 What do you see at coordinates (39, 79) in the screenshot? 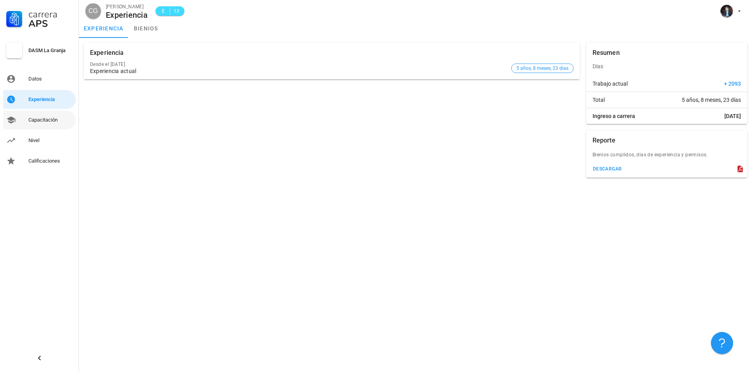
I see `a: Datos` at bounding box center [39, 79].